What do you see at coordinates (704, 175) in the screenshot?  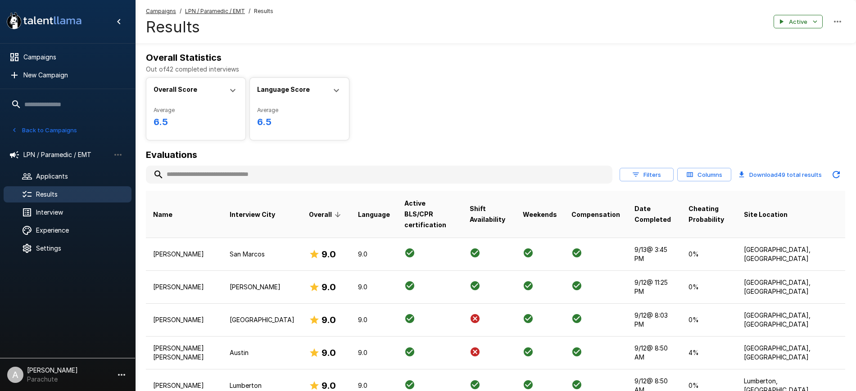 I see `button: Columns` at bounding box center [704, 175].